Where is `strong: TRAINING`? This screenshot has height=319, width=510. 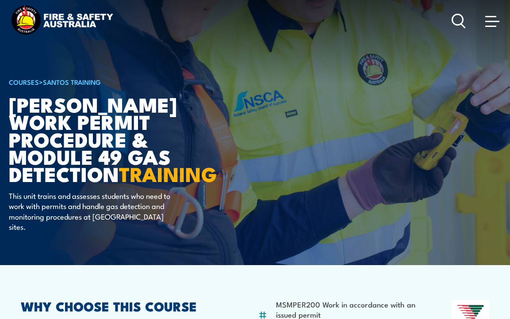
strong: TRAINING is located at coordinates (168, 173).